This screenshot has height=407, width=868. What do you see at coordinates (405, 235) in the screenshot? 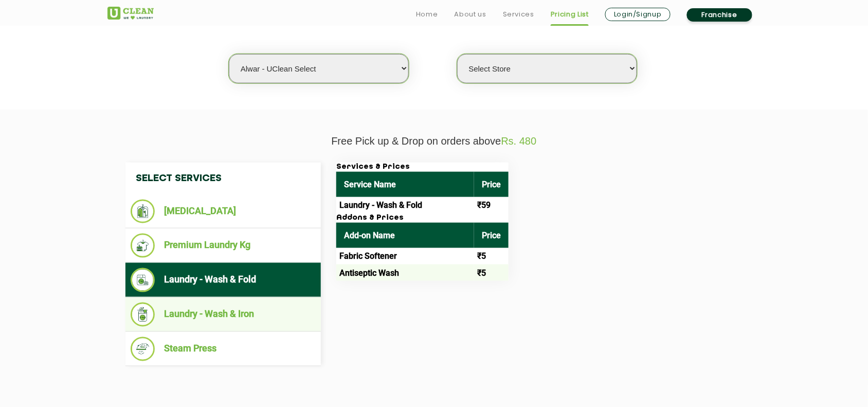
I see `th: Add-on Name` at bounding box center [405, 235].